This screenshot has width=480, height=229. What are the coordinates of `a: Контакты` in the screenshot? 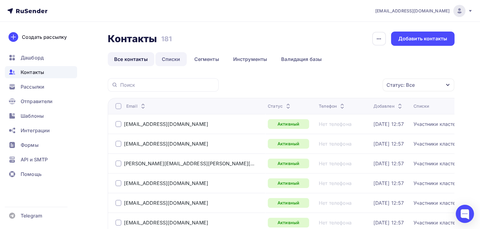 It's located at (41, 72).